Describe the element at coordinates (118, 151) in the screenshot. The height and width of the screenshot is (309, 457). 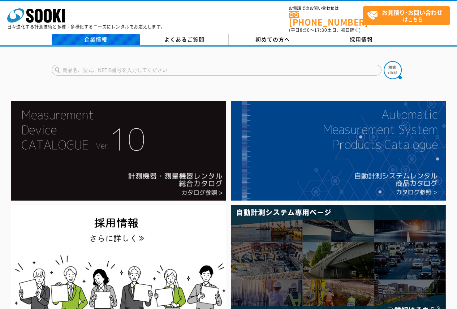
I see `img: Catalog Ver10` at that location.